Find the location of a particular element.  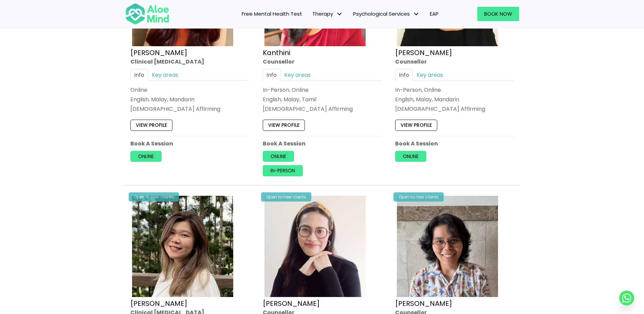

img: Aloe mind Logo is located at coordinates (147, 14).